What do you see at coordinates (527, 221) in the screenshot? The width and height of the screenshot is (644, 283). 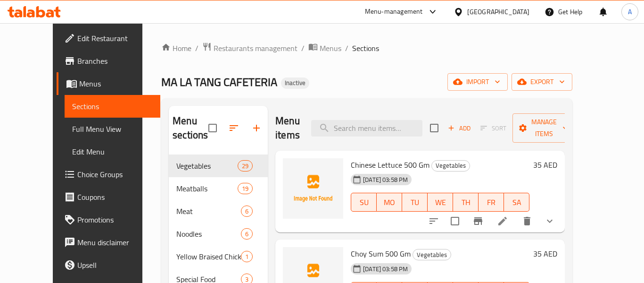 I see `button: delete` at bounding box center [527, 221].